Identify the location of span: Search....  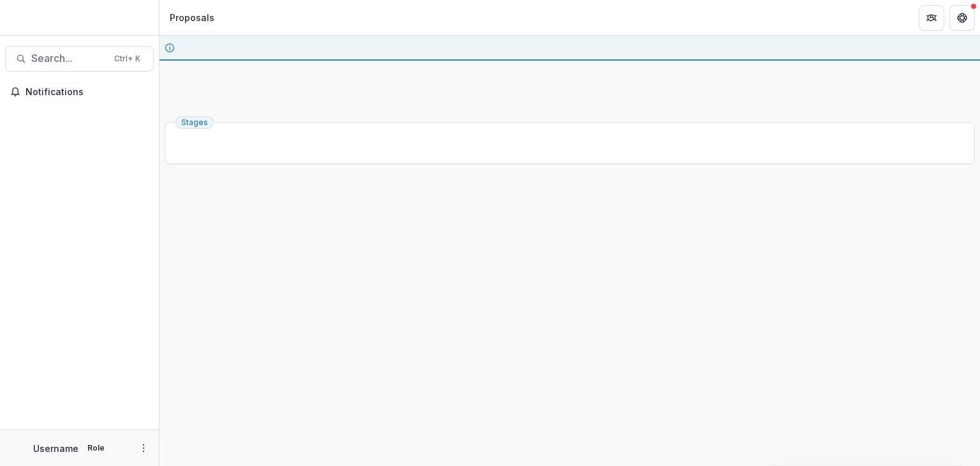
(69, 58).